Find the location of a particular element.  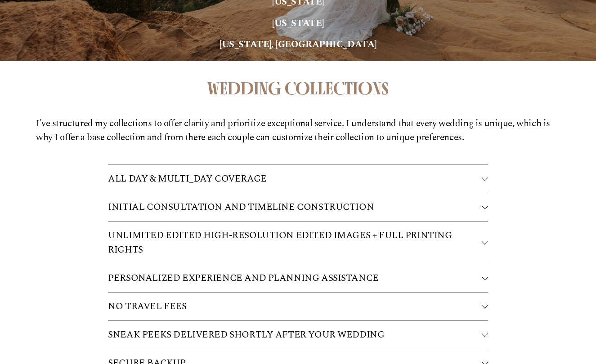

span: PERSONALIZED EXPERIENCE AND PLANNING ASSISTANCE is located at coordinates (295, 279).